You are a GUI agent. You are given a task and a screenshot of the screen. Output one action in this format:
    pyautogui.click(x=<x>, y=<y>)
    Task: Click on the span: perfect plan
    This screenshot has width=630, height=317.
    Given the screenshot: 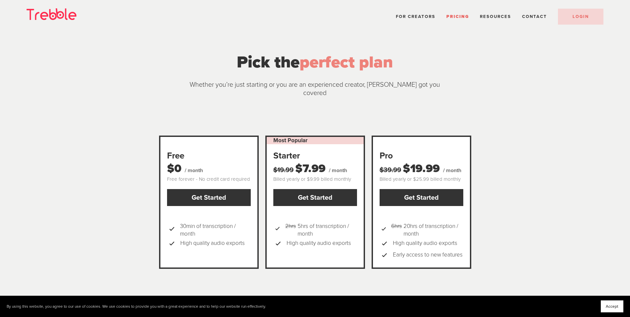 What is the action you would take?
    pyautogui.click(x=346, y=62)
    